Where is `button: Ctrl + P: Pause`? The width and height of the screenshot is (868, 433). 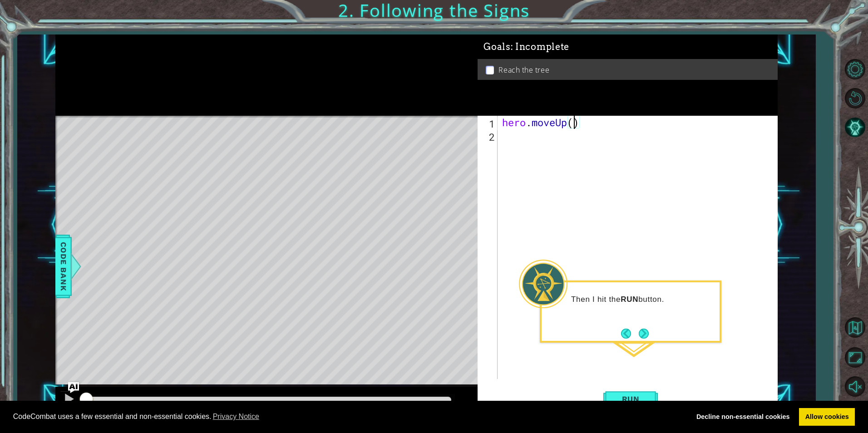
button: Ctrl + P: Pause is located at coordinates (69, 400).